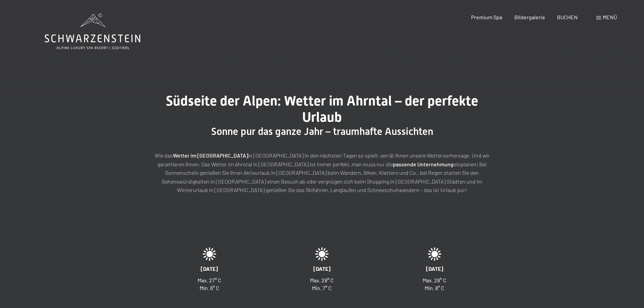 The width and height of the screenshot is (644, 308). What do you see at coordinates (530, 17) in the screenshot?
I see `a: Bildergalerie` at bounding box center [530, 17].